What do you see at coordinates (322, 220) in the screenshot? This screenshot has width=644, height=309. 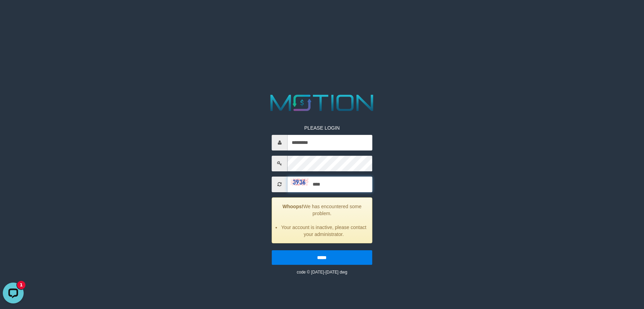 I see `div: We has encountered some problem.` at bounding box center [322, 220].